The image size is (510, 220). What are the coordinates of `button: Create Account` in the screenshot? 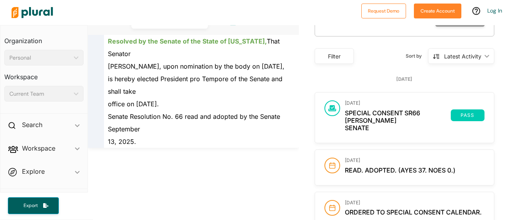 It's located at (437, 11).